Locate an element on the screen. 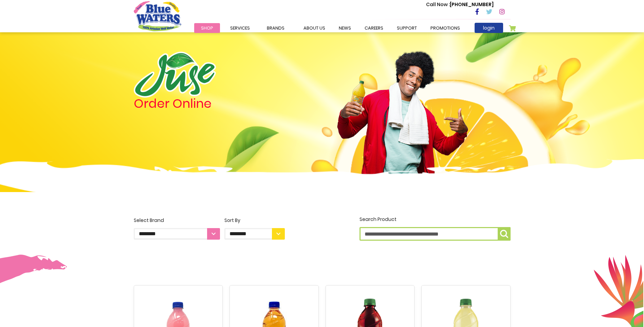  a: News is located at coordinates (345, 28).